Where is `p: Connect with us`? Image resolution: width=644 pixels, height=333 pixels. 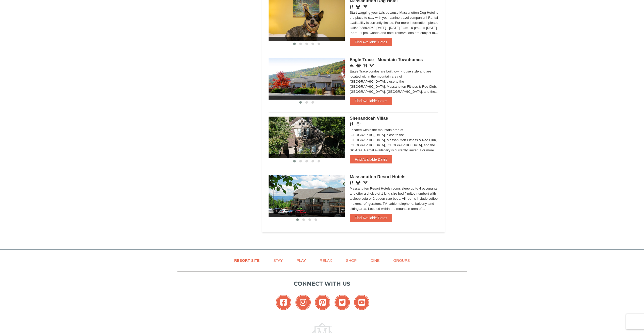
p: Connect with us is located at coordinates (322, 283).